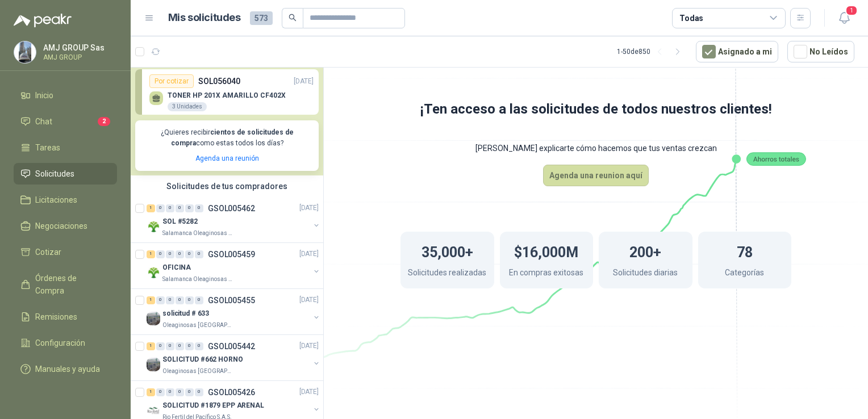 The height and width of the screenshot is (419, 868). What do you see at coordinates (232, 137) in the screenshot?
I see `b: cientos de solicitudes de compra` at bounding box center [232, 137].